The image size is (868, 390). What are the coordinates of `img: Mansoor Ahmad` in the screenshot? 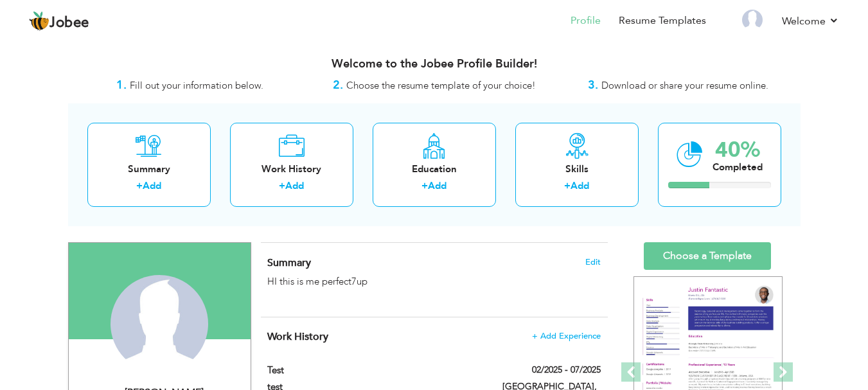 It's located at (159, 324).